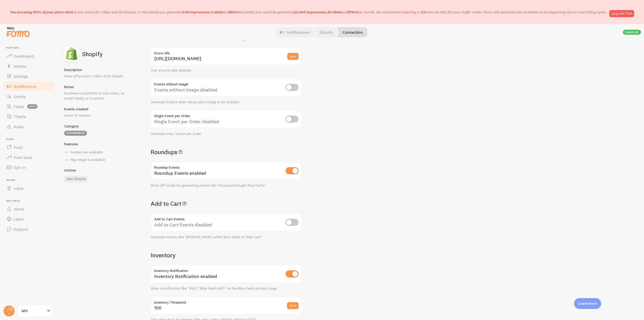  What do you see at coordinates (29, 167) in the screenshot?
I see `a: Opt-In` at bounding box center [29, 167].